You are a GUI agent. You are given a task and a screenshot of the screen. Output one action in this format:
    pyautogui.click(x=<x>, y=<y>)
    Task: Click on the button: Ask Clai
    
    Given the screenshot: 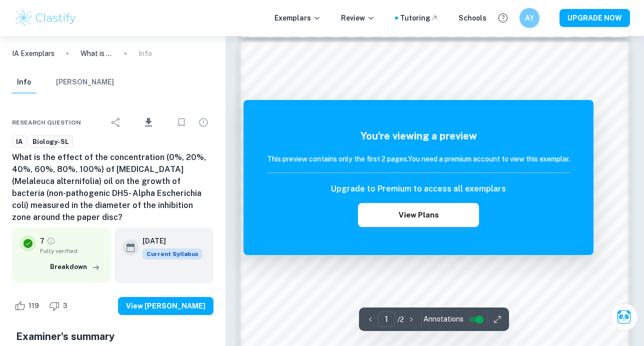 What is the action you would take?
    pyautogui.click(x=624, y=317)
    